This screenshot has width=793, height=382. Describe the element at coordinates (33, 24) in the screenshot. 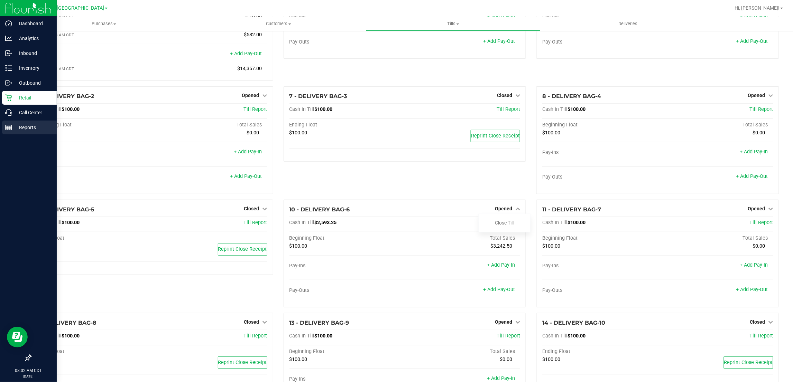

I see `p: Dashboard` at that location.